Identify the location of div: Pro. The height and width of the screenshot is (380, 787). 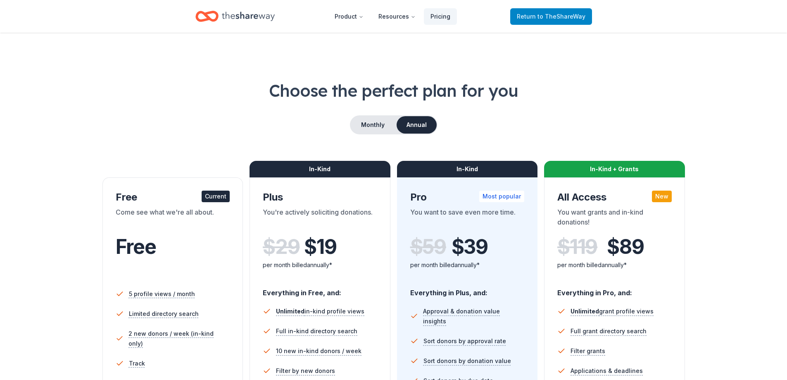
(467, 197).